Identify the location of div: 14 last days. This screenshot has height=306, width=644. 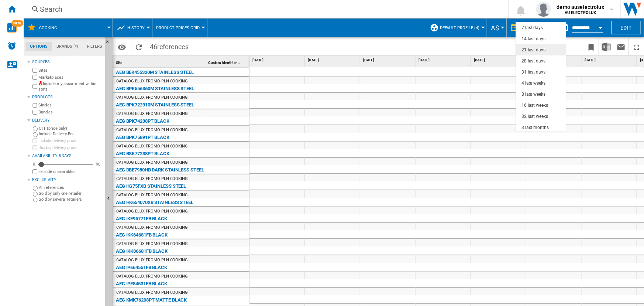
(533, 39).